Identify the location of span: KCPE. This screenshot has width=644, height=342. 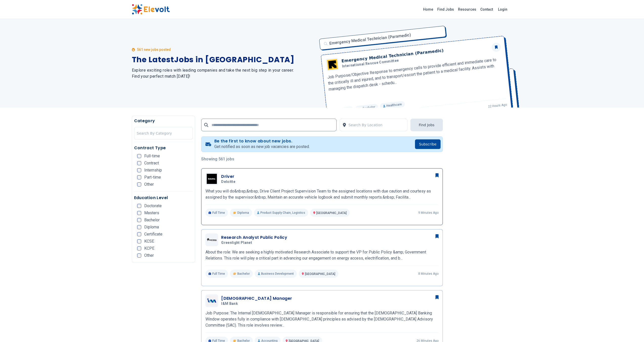
(149, 248).